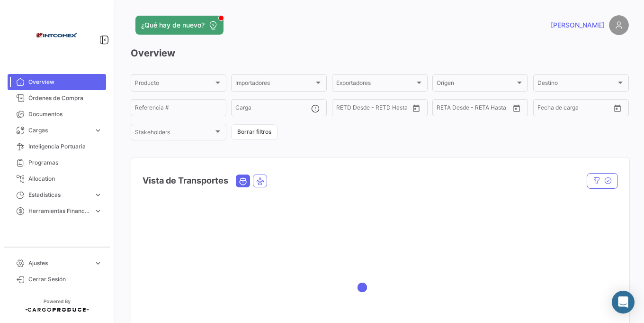  What do you see at coordinates (255, 131) in the screenshot?
I see `button: Borrar filtros` at bounding box center [255, 131].